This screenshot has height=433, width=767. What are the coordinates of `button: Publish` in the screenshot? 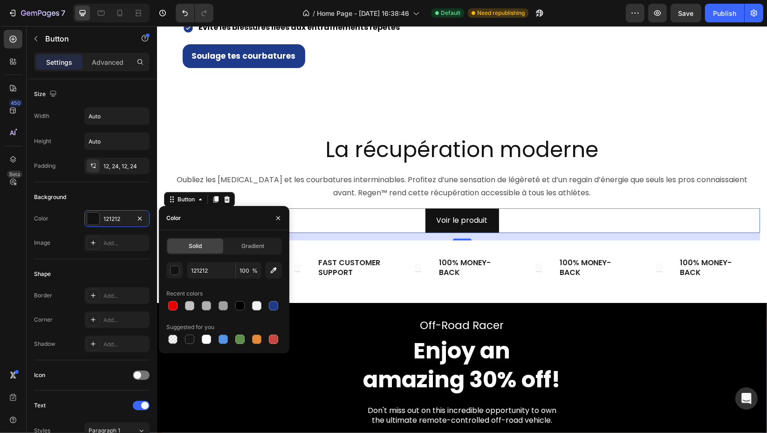 It's located at (725, 13).